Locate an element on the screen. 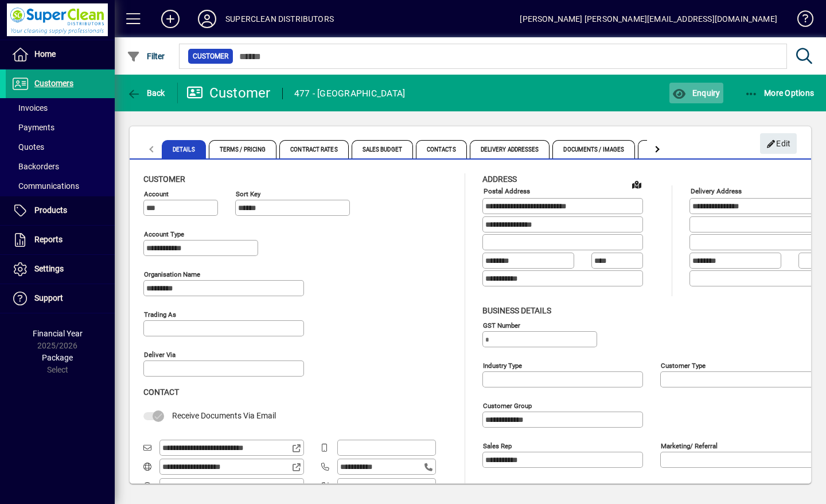  span: Invoices is located at coordinates (29, 107).